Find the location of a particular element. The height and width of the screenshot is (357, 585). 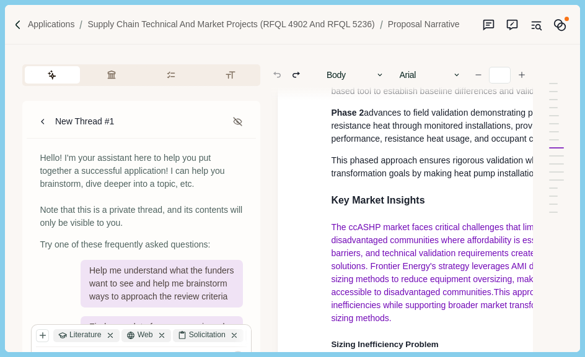

button: Increase font size is located at coordinates (522, 75).